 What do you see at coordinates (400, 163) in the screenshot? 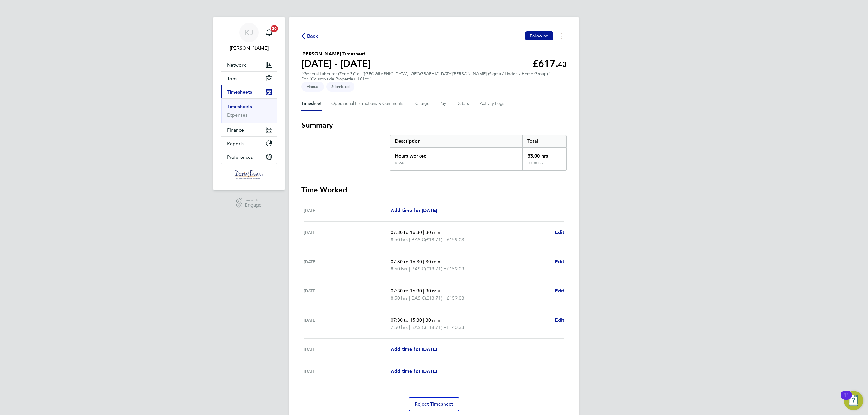
I see `div: BASIC` at bounding box center [400, 163].